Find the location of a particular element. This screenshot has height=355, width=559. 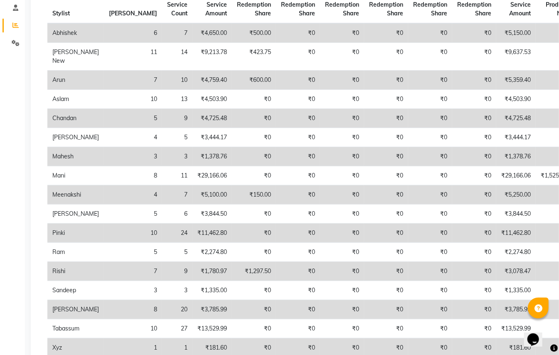

td: ₹3,078.47 is located at coordinates (515, 271).